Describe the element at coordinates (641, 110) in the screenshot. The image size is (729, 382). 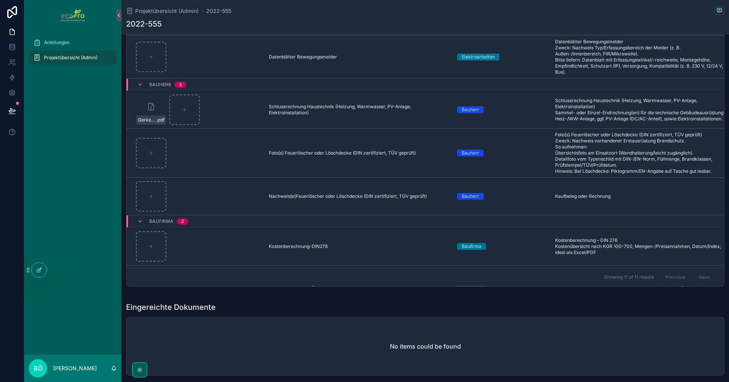
I see `span: Schlussrechnung Haustechnik (Heizung, Warmwasser, PV-Anlage, Elektroinstallation) Sammel- oder Ei...` at that location.